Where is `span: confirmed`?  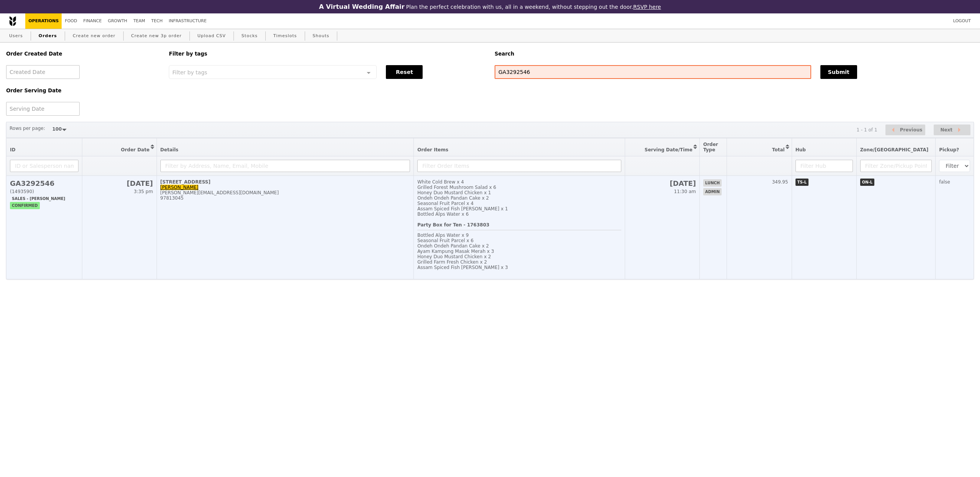 span: confirmed is located at coordinates (25, 205).